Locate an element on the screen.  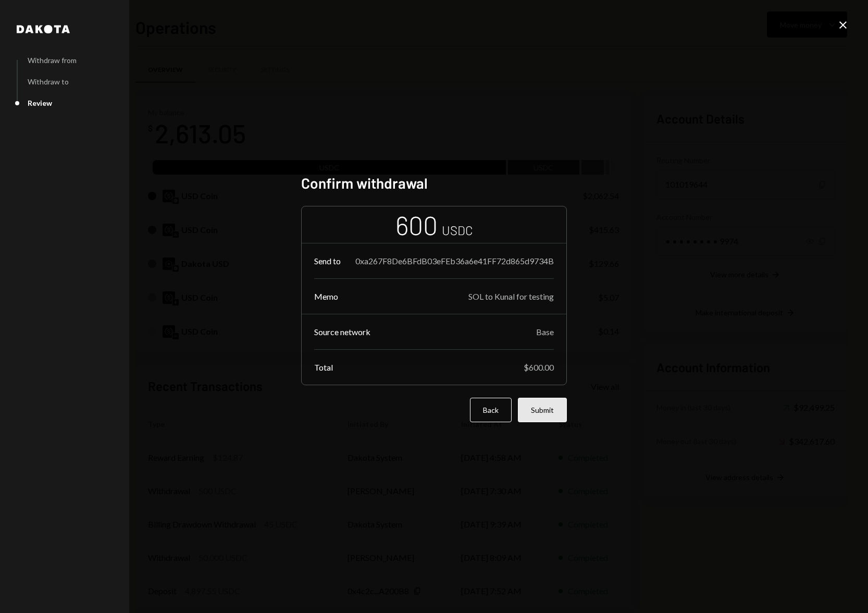
div: Send to is located at coordinates (327, 261).